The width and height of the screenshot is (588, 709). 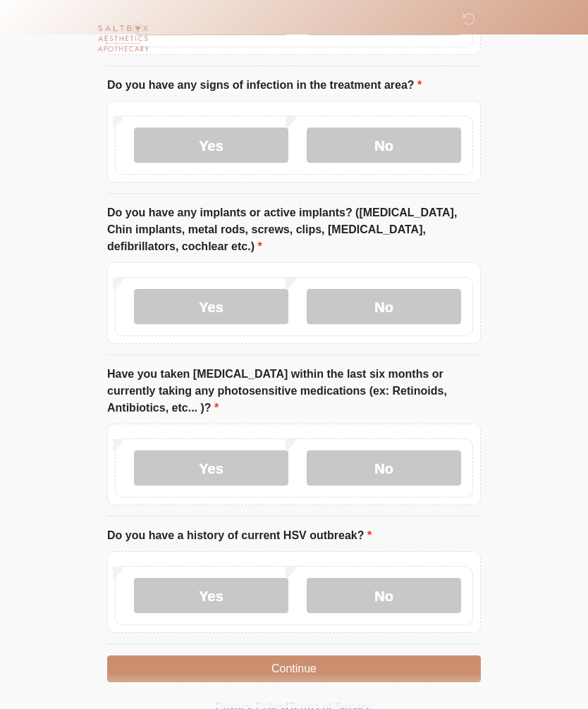 What do you see at coordinates (123, 40) in the screenshot?
I see `img: Saltbox Aesthetics Logo` at bounding box center [123, 40].